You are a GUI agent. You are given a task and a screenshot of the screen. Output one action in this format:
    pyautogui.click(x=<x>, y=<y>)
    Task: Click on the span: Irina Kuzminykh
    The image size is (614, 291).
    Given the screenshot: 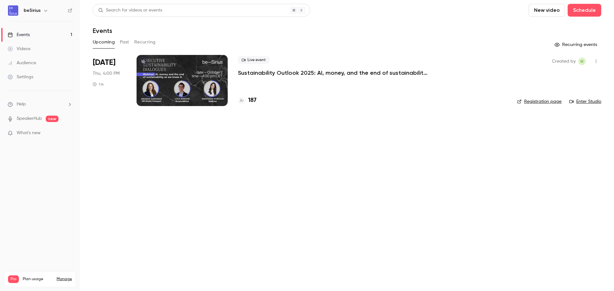 What is the action you would take?
    pyautogui.click(x=582, y=61)
    